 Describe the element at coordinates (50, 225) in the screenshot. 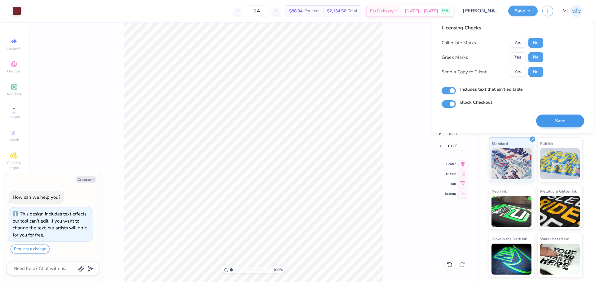

I see `div: This design includes text effects our tool can't edit. If you want to change the text, our artist...` at that location.